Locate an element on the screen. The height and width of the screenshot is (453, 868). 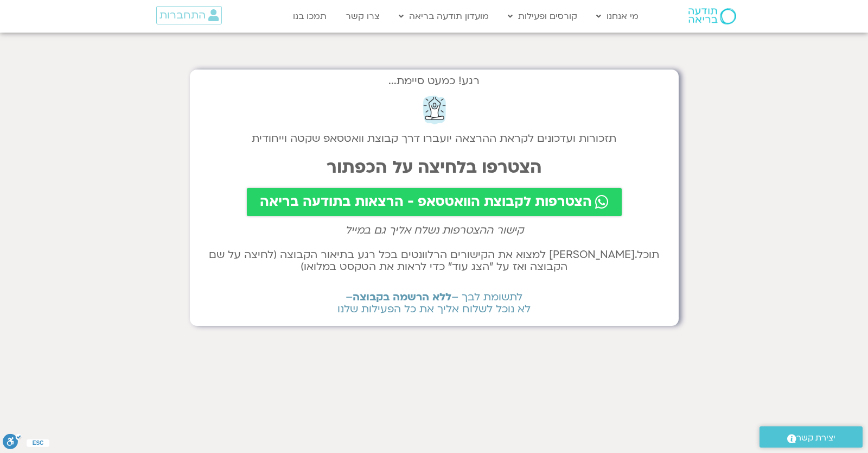
span: הצטרפות לקבוצת הוואטסאפ - הרצאות בתודעה בריאה is located at coordinates (426, 202).